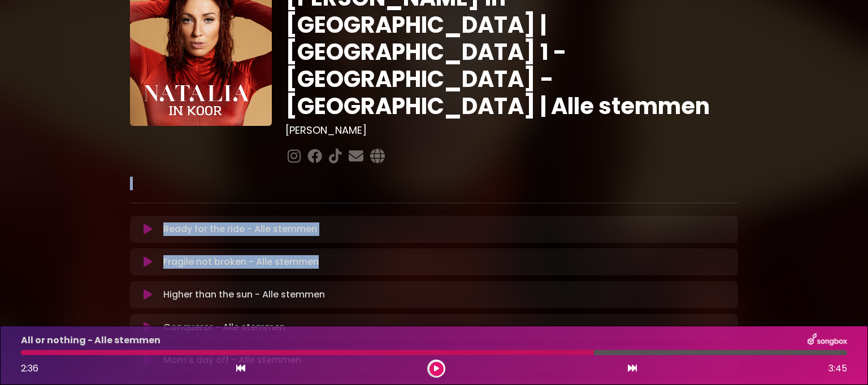  Describe the element at coordinates (240, 262) in the screenshot. I see `p: Fragile not broken - Alle stemmen` at that location.